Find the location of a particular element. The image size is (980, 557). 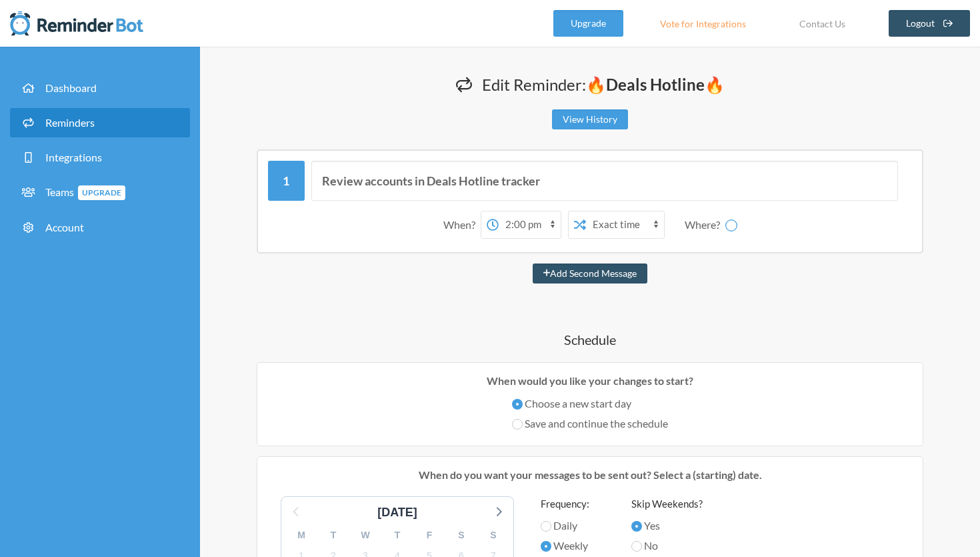

div: When? is located at coordinates (462, 225).